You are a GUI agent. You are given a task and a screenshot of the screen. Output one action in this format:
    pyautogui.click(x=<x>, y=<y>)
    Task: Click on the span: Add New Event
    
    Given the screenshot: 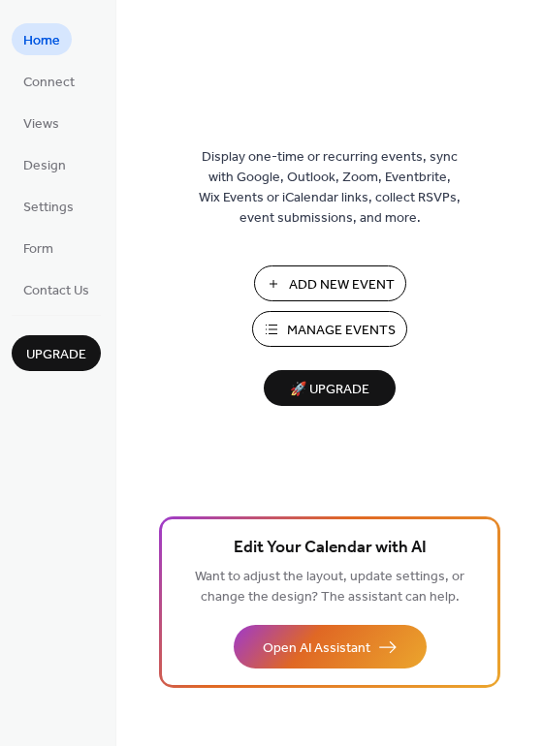 What is the action you would take?
    pyautogui.click(x=341, y=285)
    